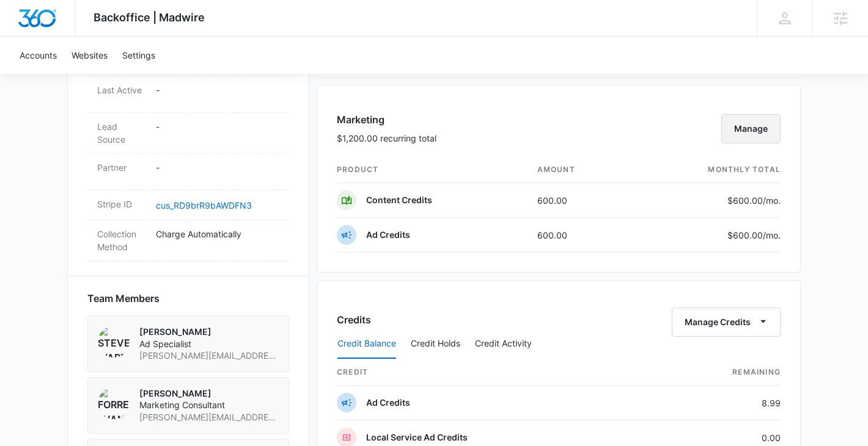  I want to click on span: Ad Specialist, so click(209, 344).